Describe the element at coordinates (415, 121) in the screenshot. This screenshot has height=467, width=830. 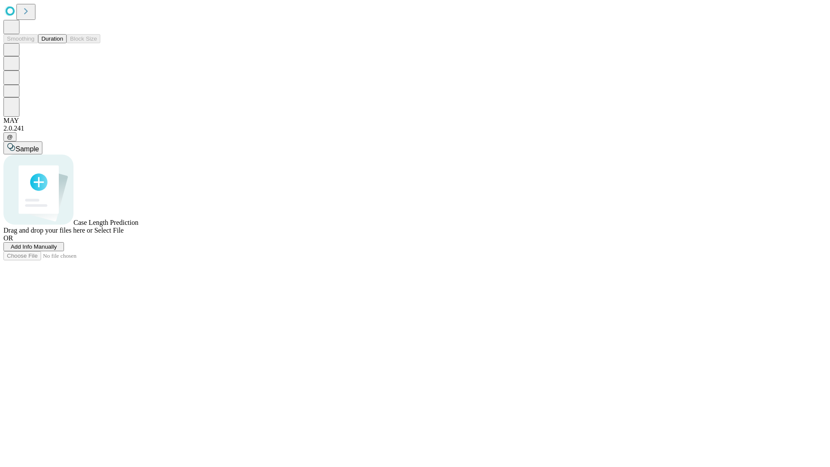
I see `div: MAY` at that location.